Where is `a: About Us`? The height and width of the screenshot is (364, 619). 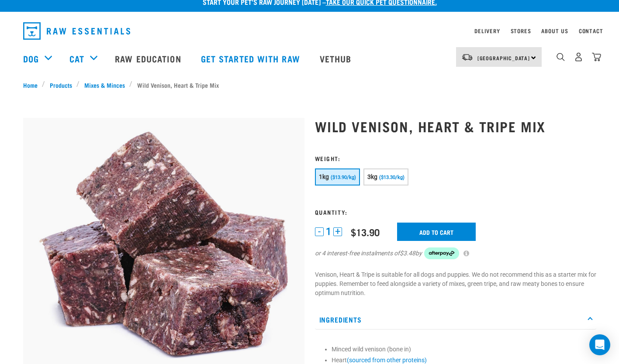
a: About Us is located at coordinates (554, 31).